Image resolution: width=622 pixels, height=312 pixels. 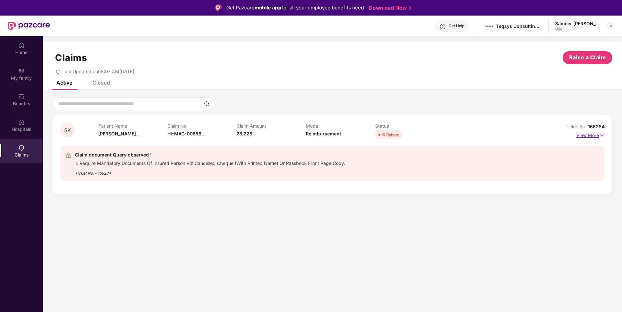 What do you see at coordinates (610, 26) in the screenshot?
I see `img: svg+xml;base64,PHN2ZyBpZD0iRHJvcGRvd24tMzJ4MzIiIHhtbG5zPSJodHRwOi8vd3d3LnczLm9yZy8yMDAwL3N2ZyIgd2...` at bounding box center [610, 26].